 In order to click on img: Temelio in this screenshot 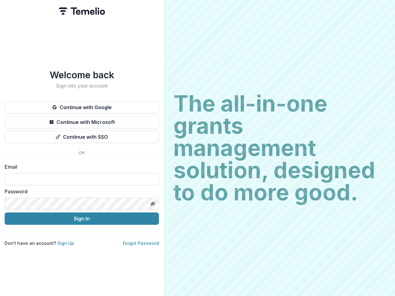, I will do `click(82, 11)`.